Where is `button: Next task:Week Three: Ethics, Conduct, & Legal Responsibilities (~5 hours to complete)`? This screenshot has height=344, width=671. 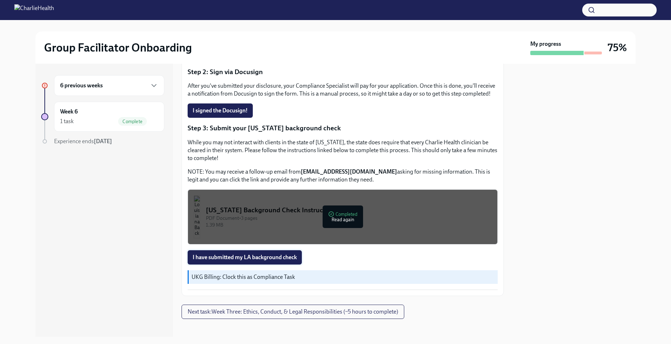 button: Next task:Week Three: Ethics, Conduct, & Legal Responsibilities (~5 hours to complete) is located at coordinates (293, 312).